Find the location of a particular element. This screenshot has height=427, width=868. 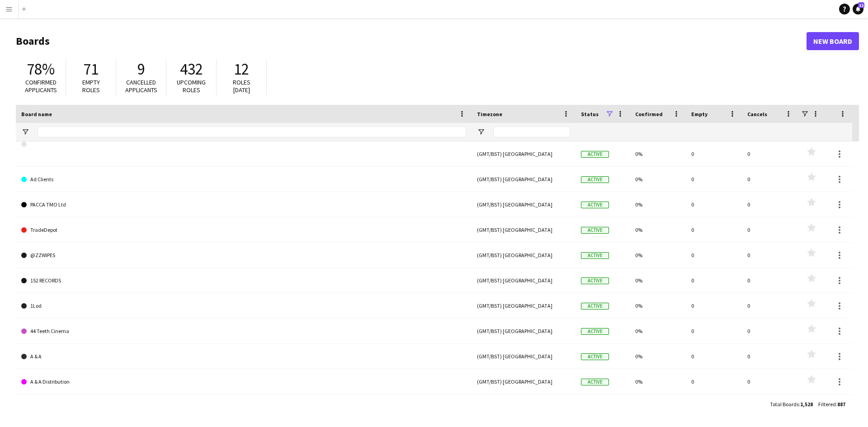

a: TradeDepot is located at coordinates (243, 230).